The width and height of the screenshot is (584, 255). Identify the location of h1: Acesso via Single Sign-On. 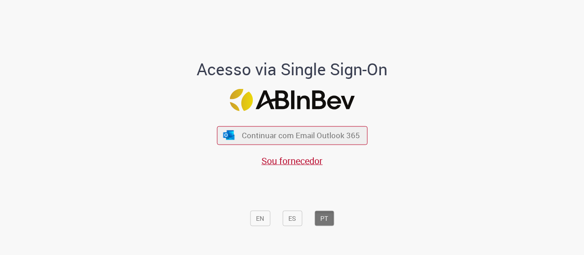
(292, 69).